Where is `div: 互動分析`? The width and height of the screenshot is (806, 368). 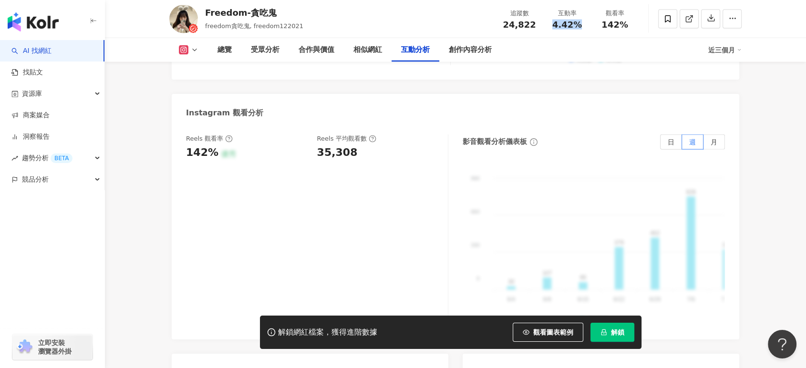 div: 互動分析 is located at coordinates (416, 50).